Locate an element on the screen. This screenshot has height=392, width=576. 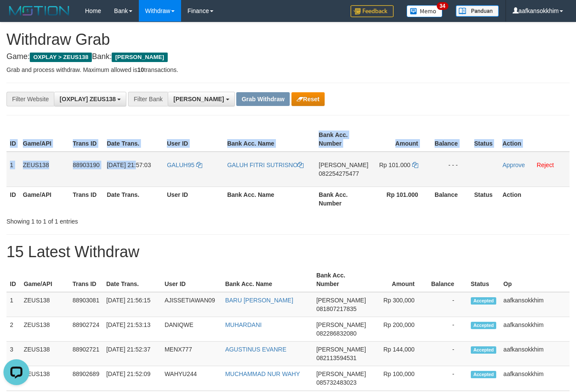
a: Copy 101000 to clipboard is located at coordinates (415, 165).